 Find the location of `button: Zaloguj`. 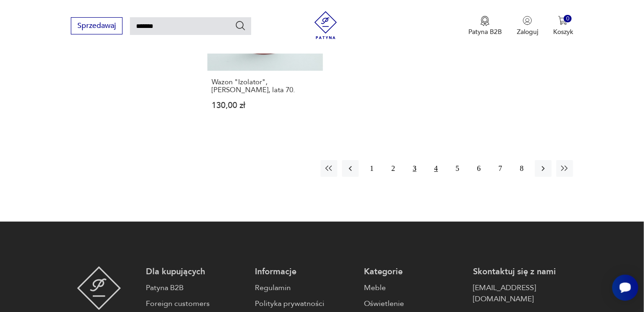

button: Zaloguj is located at coordinates (527, 26).